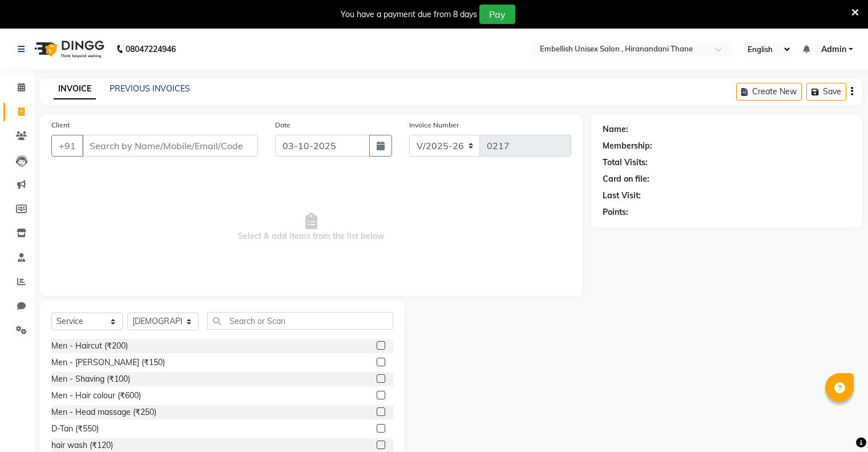 This screenshot has height=452, width=868. I want to click on div: Men - Head massage (₹250), so click(104, 412).